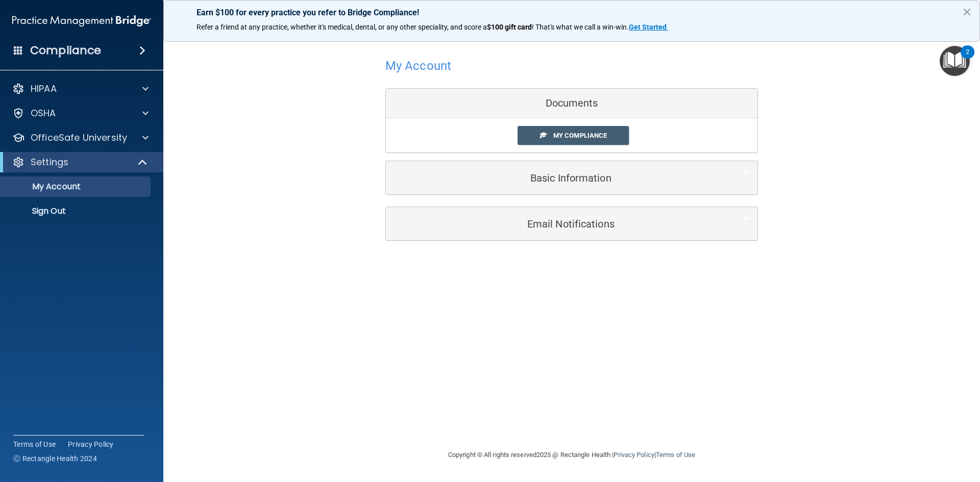 The height and width of the screenshot is (482, 980). I want to click on span: ! That's what we call a win-win., so click(581, 27).